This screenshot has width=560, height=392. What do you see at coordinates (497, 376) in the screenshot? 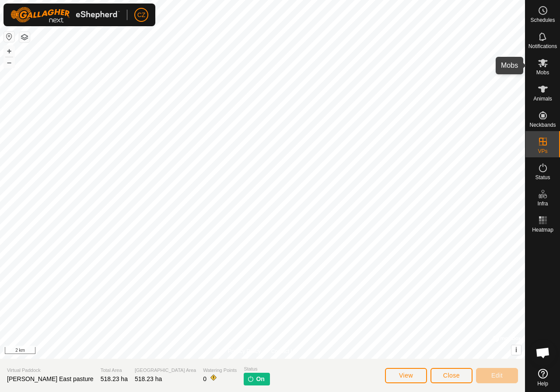
I see `button: Edit` at bounding box center [497, 376].